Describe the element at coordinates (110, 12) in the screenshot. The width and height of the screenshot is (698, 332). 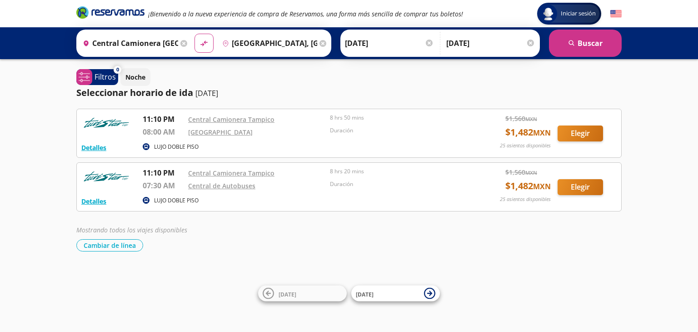
I see `i: Brand Logo` at that location.